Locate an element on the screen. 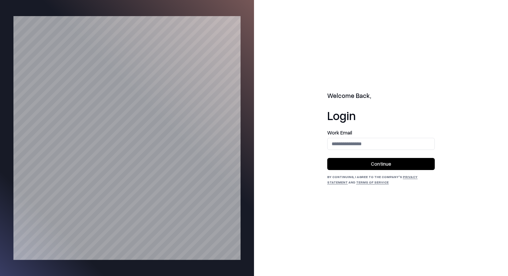 The height and width of the screenshot is (276, 508). button: Continue is located at coordinates (381, 164).